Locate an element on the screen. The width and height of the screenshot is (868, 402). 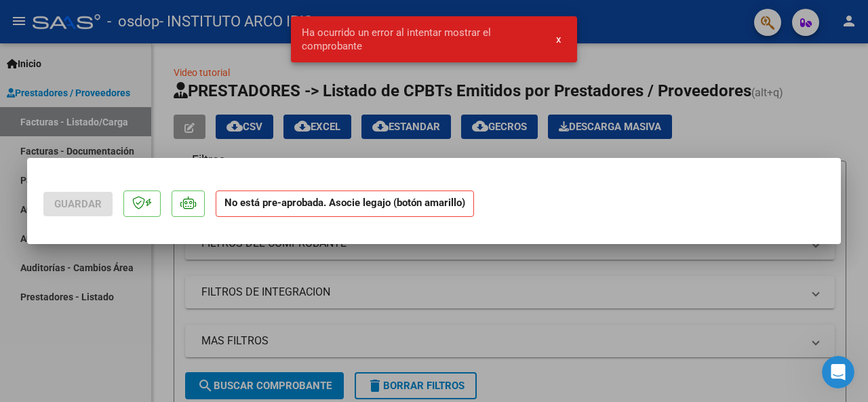
span: Ha ocurrido un error al intentar mostrar el comprobante is located at coordinates (421, 39).